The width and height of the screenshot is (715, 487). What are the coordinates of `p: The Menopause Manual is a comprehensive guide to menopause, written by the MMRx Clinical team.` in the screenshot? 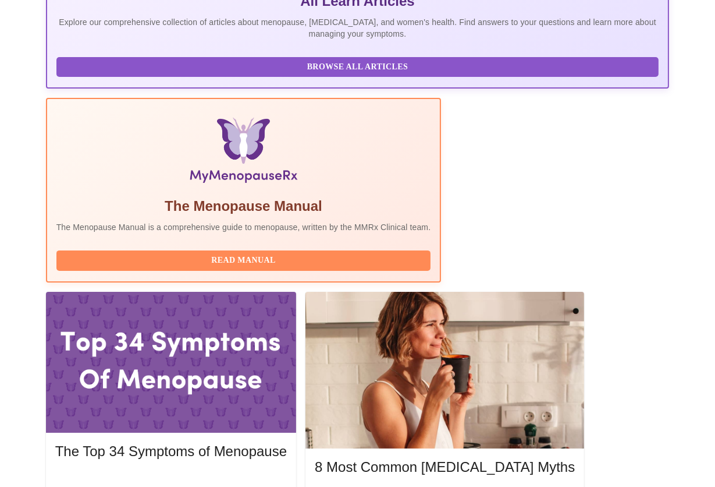 It's located at (244, 227).